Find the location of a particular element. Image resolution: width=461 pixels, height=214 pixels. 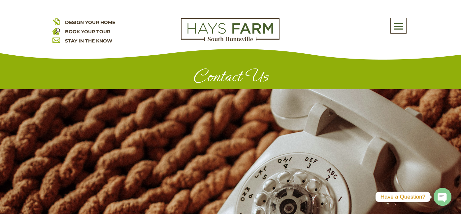

a: BOOK YOUR TOUR is located at coordinates (87, 32).